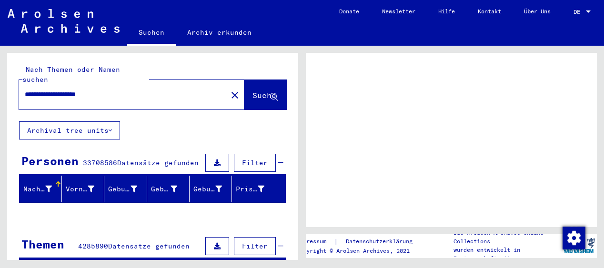 The image size is (604, 268). I want to click on span: 4285890, so click(93, 246).